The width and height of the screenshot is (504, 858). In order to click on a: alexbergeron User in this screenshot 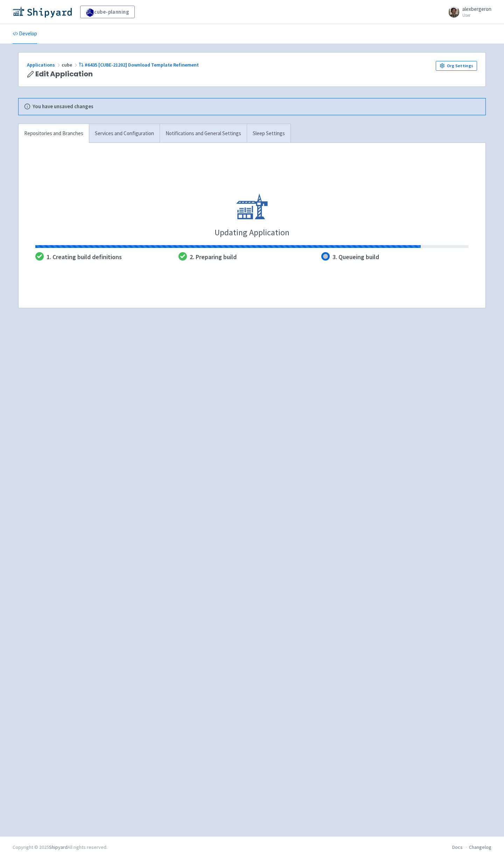, I will do `click(468, 12)`.